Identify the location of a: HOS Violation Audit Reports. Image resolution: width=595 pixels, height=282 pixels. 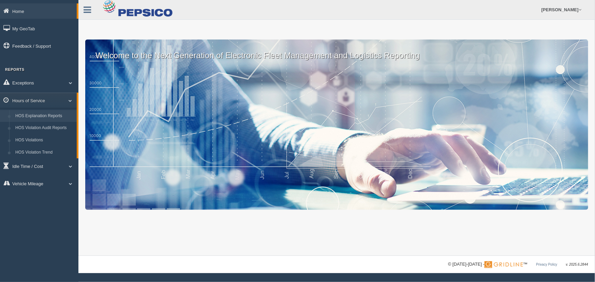
(44, 128).